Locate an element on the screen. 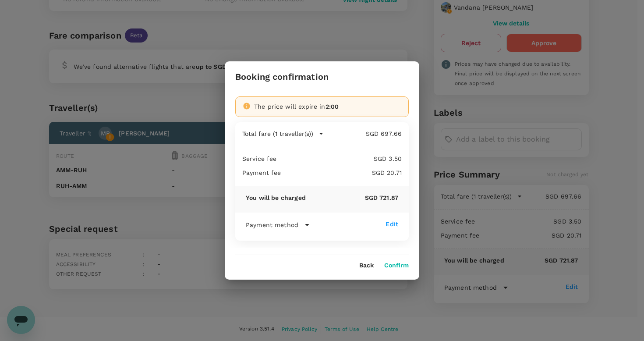 The image size is (644, 341). p: Total fare (1 traveller(s)) is located at coordinates (278, 133).